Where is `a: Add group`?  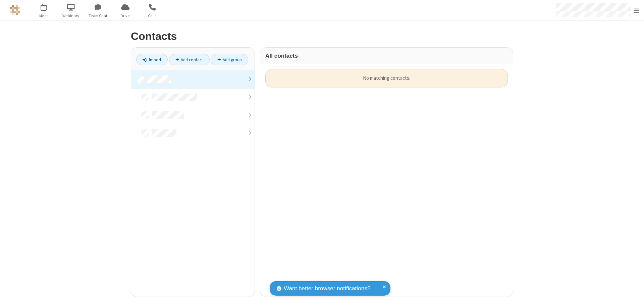
a: Add group is located at coordinates (229, 60).